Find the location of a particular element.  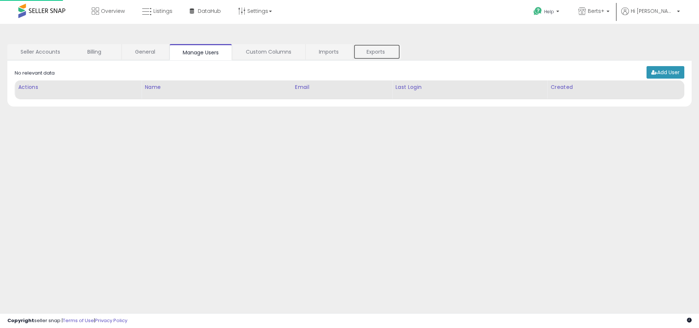

a: Billing is located at coordinates (97, 52).